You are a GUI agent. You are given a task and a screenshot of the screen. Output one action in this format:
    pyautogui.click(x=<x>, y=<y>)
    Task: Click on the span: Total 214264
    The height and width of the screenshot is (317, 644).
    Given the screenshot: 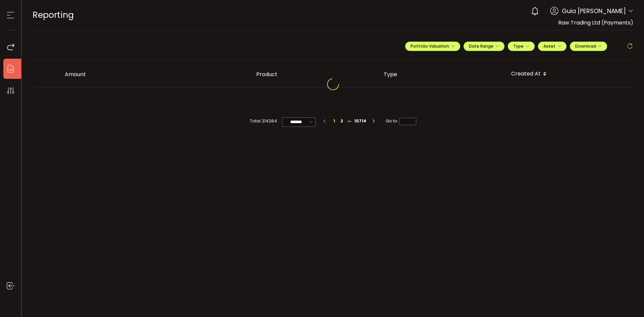 What is the action you would take?
    pyautogui.click(x=263, y=122)
    